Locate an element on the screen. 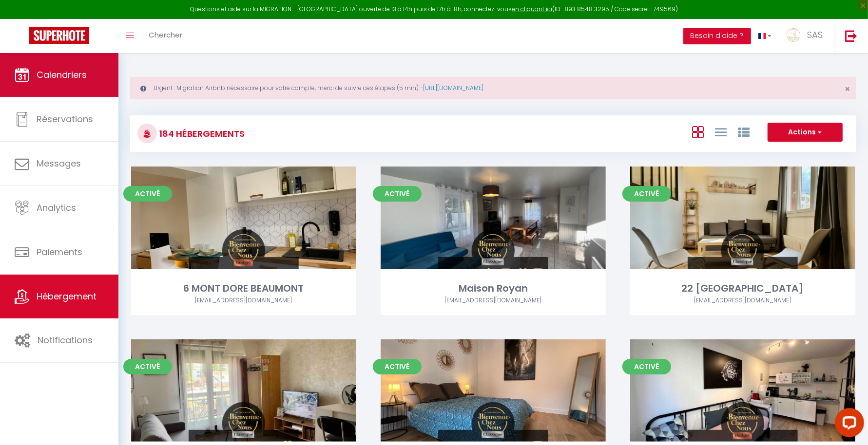  a: ... SAS is located at coordinates (806, 36).